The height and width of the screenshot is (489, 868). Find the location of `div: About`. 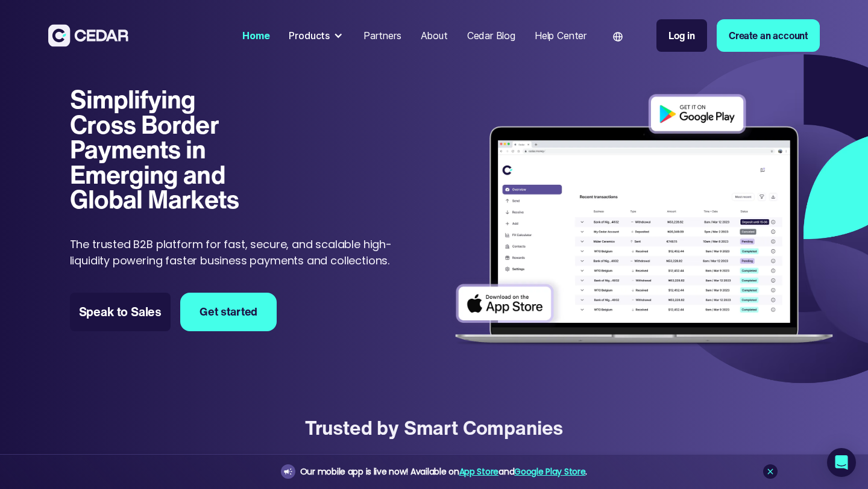

div: About is located at coordinates (434, 36).